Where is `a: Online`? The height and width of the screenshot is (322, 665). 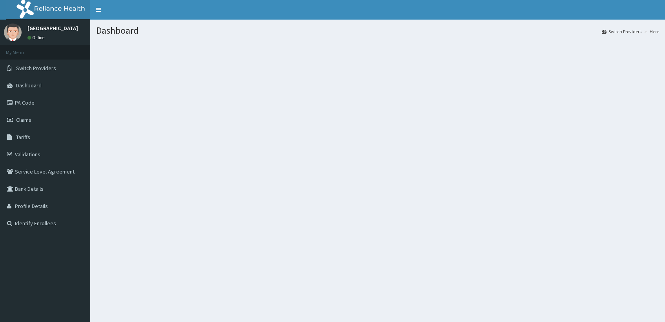
a: Online is located at coordinates (37, 38).